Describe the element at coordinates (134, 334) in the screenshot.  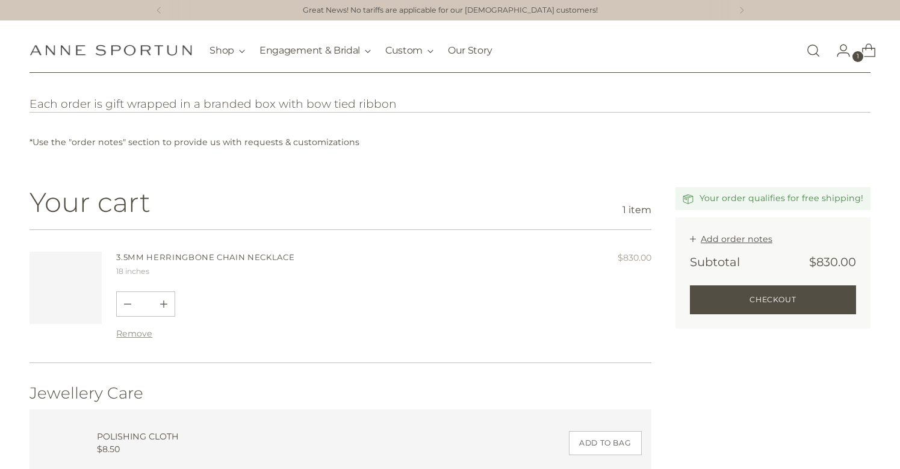
I see `button: Remove` at that location.